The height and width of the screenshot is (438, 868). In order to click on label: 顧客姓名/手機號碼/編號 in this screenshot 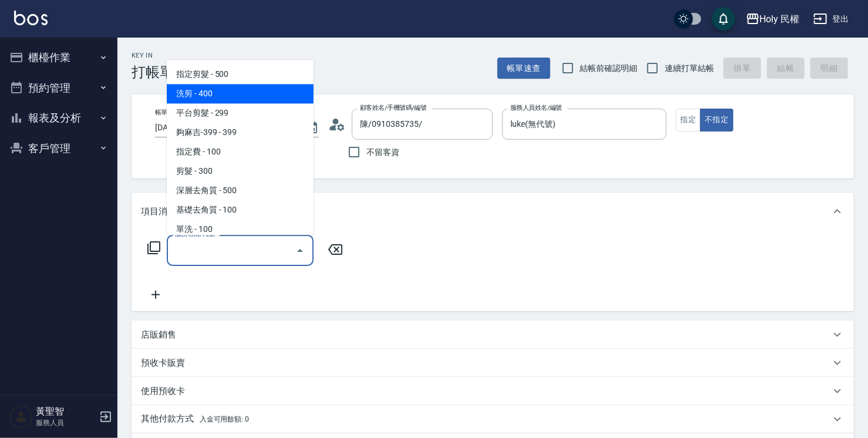, I will do `click(394, 107)`.